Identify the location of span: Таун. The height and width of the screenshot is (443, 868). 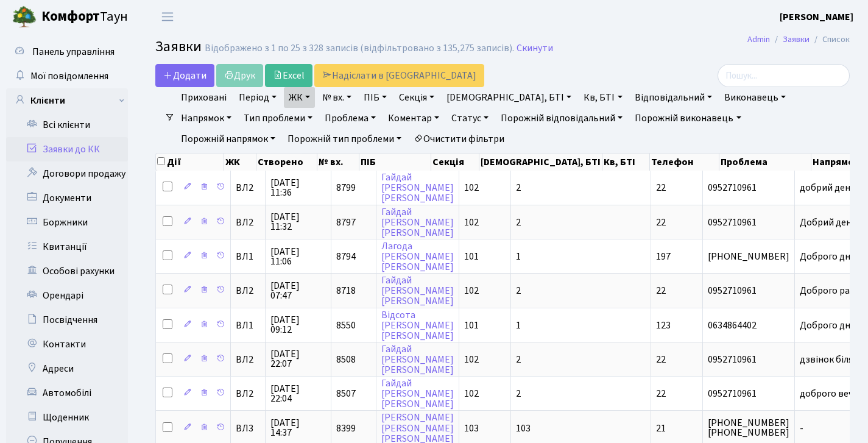
(85, 17).